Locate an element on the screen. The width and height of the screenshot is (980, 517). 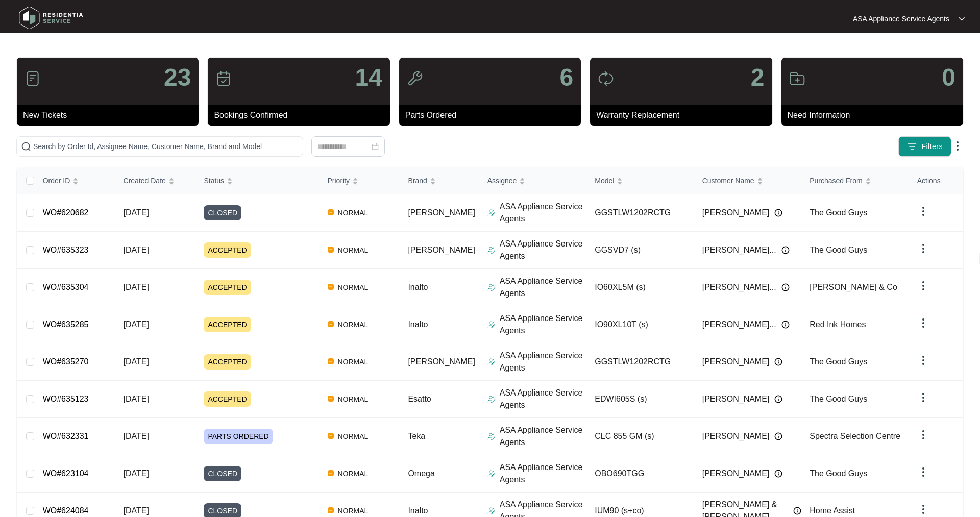
p: 23 is located at coordinates (177, 78).